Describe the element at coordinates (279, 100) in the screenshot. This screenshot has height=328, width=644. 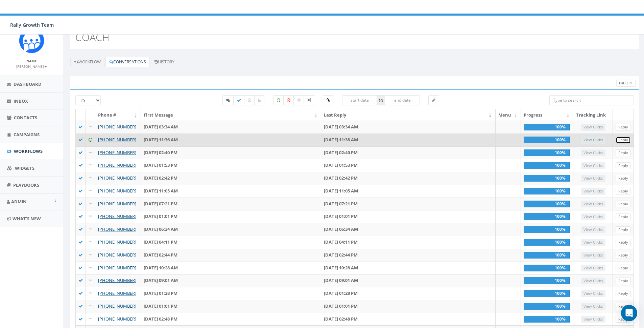
I see `label: Positive` at that location.